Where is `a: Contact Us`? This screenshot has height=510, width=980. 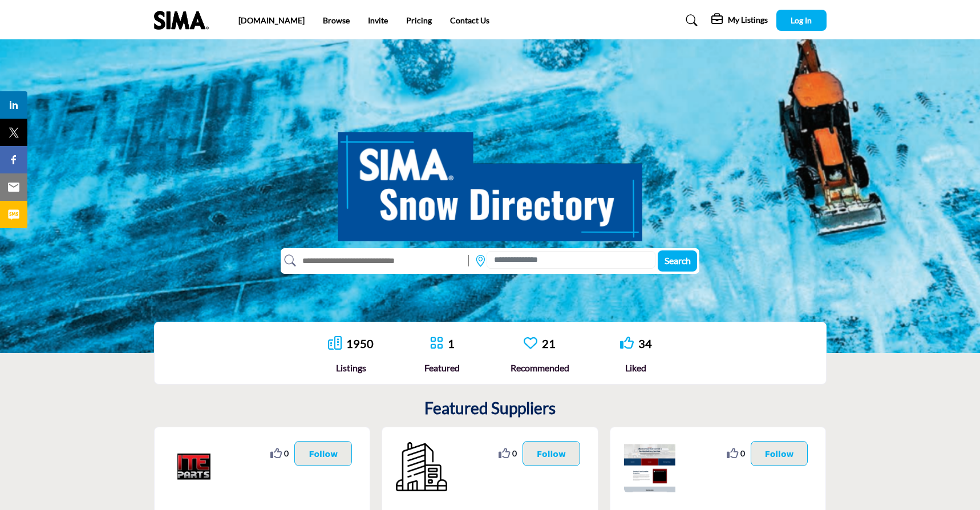 a: Contact Us is located at coordinates (470, 20).